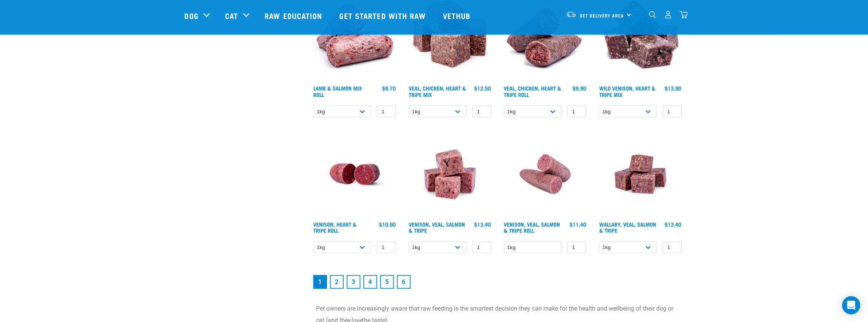  Describe the element at coordinates (320, 282) in the screenshot. I see `a: Page 1` at that location.